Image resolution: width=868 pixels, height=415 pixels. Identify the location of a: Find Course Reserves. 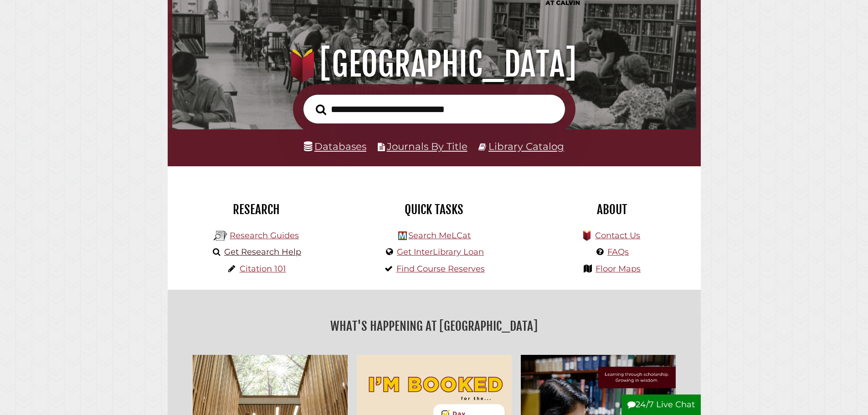
(440, 269).